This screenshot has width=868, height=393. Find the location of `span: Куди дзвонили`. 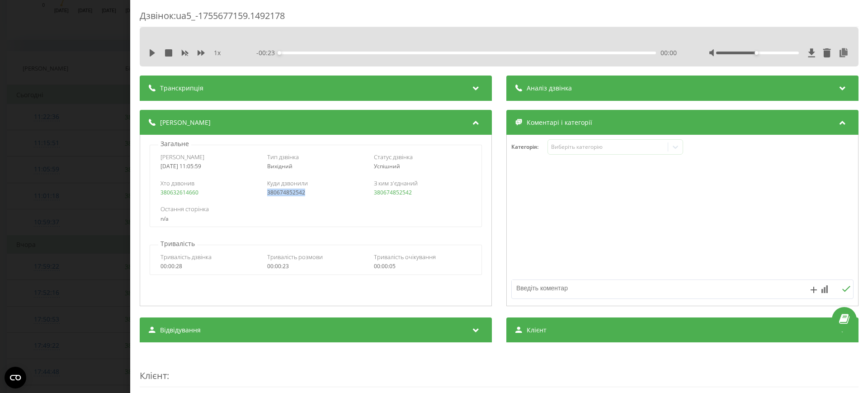

span: Куди дзвонили is located at coordinates (287, 183).